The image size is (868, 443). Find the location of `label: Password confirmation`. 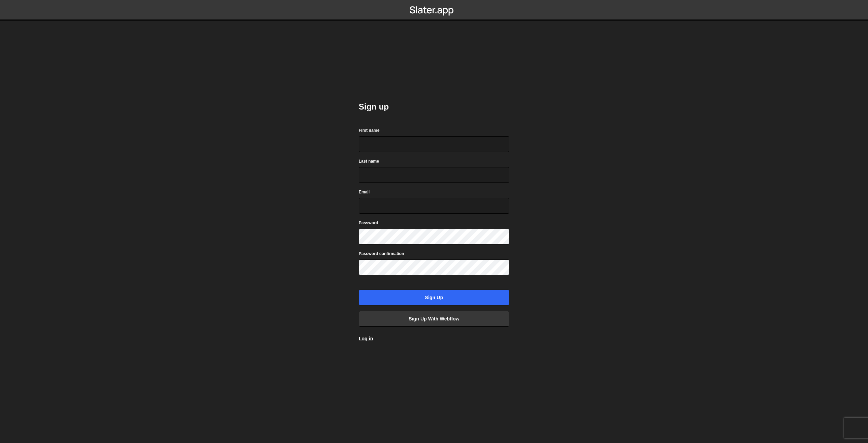

label: Password confirmation is located at coordinates (381, 254).